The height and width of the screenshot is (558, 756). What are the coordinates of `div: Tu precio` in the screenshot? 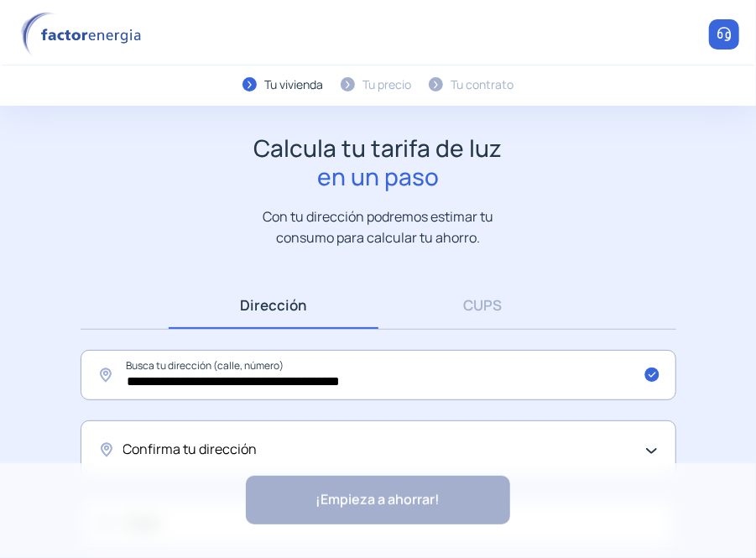 It's located at (388, 84).